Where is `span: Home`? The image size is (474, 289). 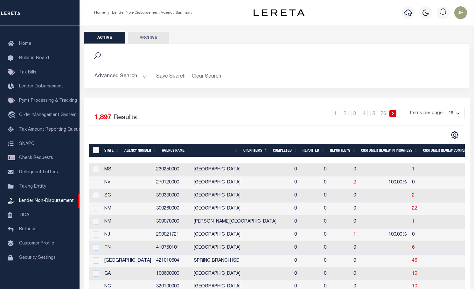 span: Home is located at coordinates (25, 44).